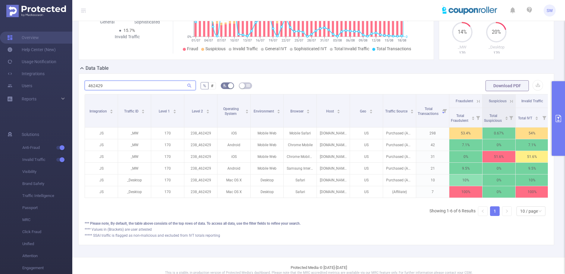 The image size is (565, 274). I want to click on tspan: 03/08, so click(337, 40).